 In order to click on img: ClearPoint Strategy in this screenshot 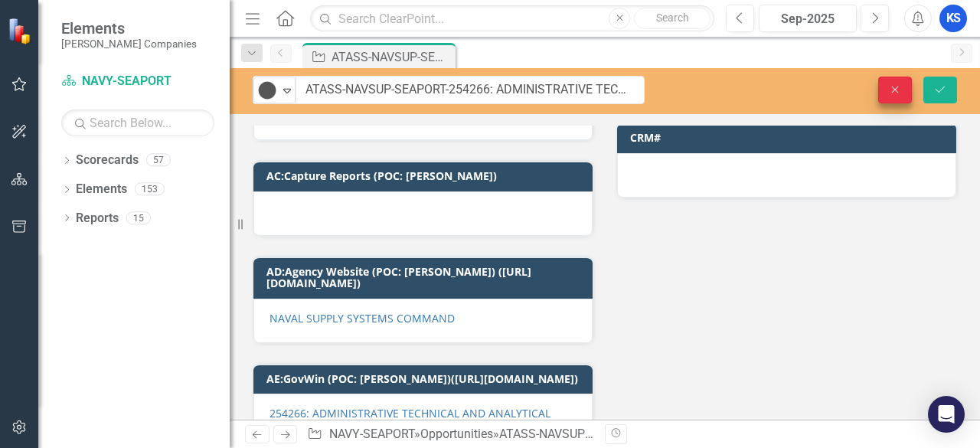, I will do `click(20, 30)`.